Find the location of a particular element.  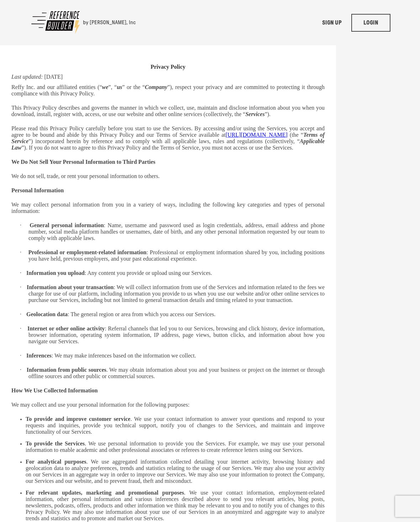

span: Information from public sources is located at coordinates (67, 370).